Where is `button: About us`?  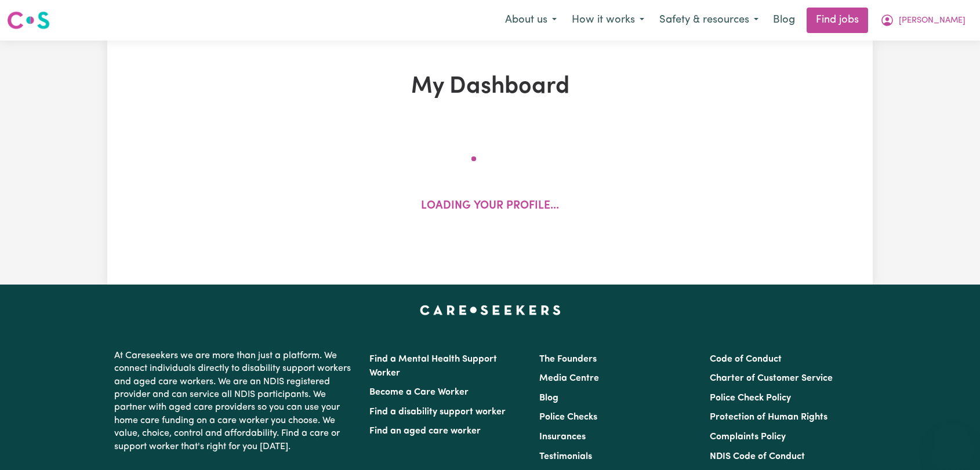 button: About us is located at coordinates (531, 20).